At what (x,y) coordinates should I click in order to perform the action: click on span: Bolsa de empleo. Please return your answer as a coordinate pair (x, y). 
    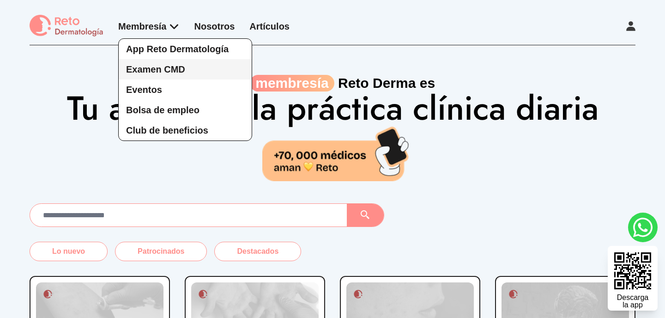
    Looking at the image, I should click on (163, 110).